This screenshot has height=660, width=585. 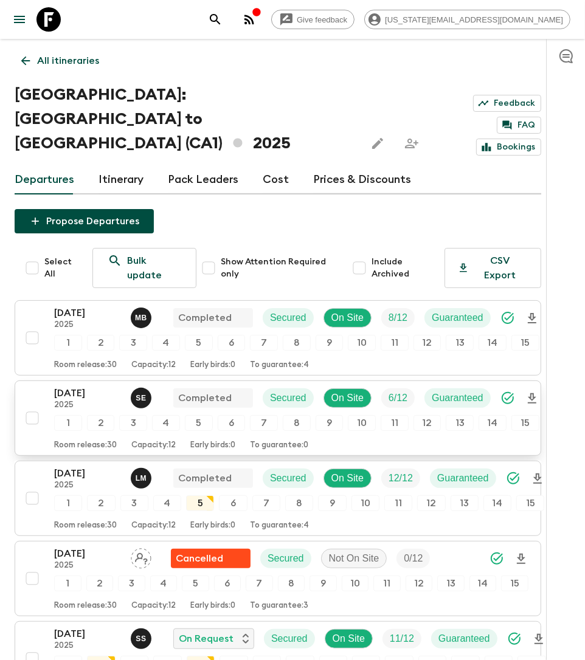 I want to click on a: Bookings, so click(x=508, y=147).